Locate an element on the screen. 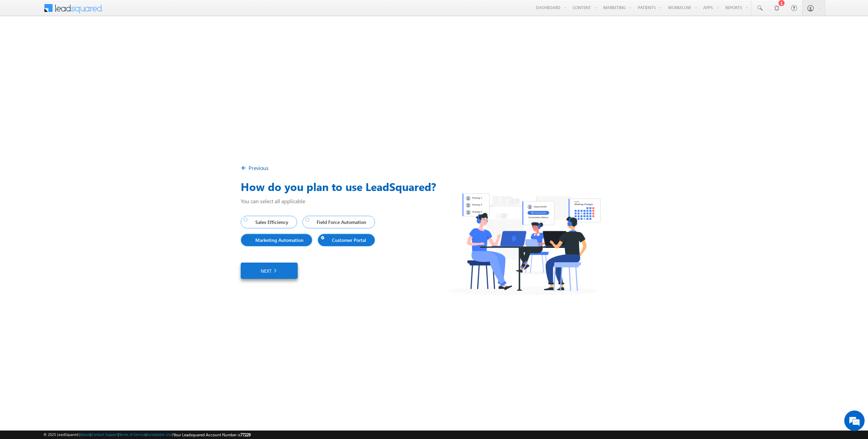 This screenshot has height=439, width=868. span: Sales Efficiency is located at coordinates (267, 222).